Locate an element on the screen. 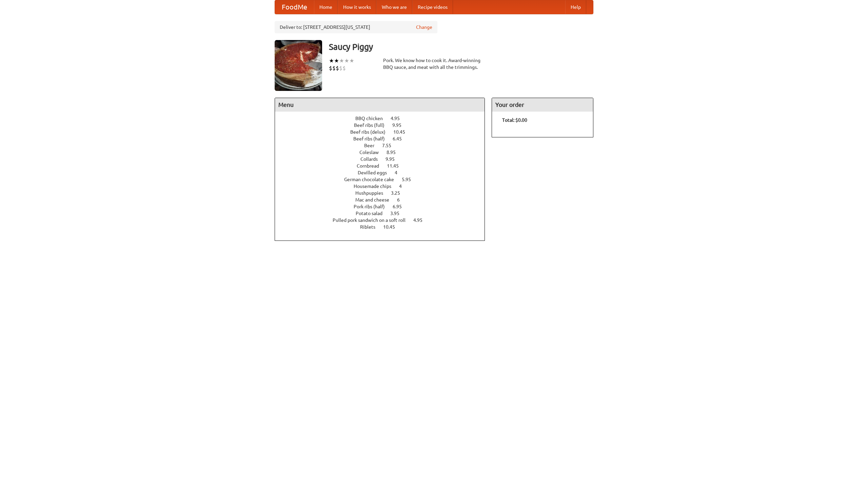 This screenshot has height=480, width=868. span: Pork ribs (half) is located at coordinates (373, 206).